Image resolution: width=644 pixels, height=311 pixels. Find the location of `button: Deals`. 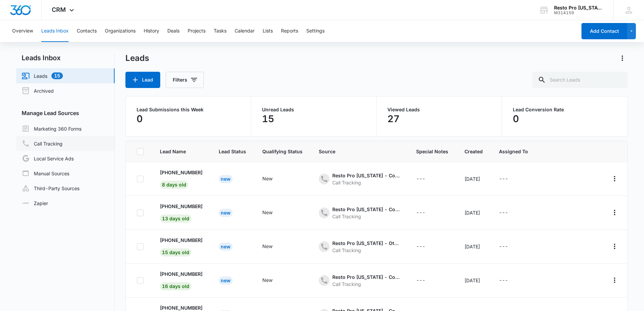

button: Deals is located at coordinates (173, 31).